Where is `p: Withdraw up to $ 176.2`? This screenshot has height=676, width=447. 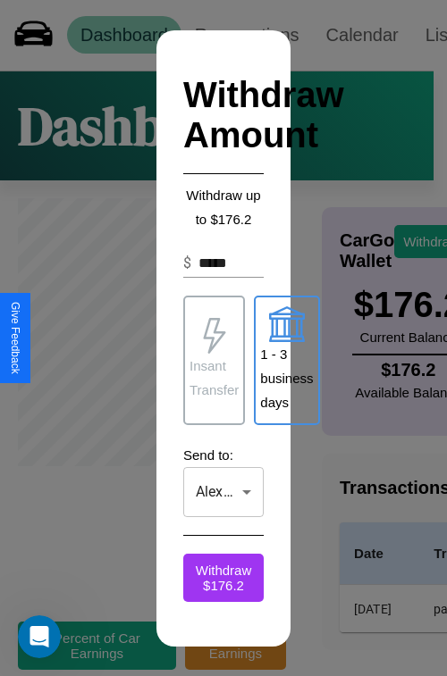
p: Withdraw up to $ 176.2 is located at coordinates (223, 207).